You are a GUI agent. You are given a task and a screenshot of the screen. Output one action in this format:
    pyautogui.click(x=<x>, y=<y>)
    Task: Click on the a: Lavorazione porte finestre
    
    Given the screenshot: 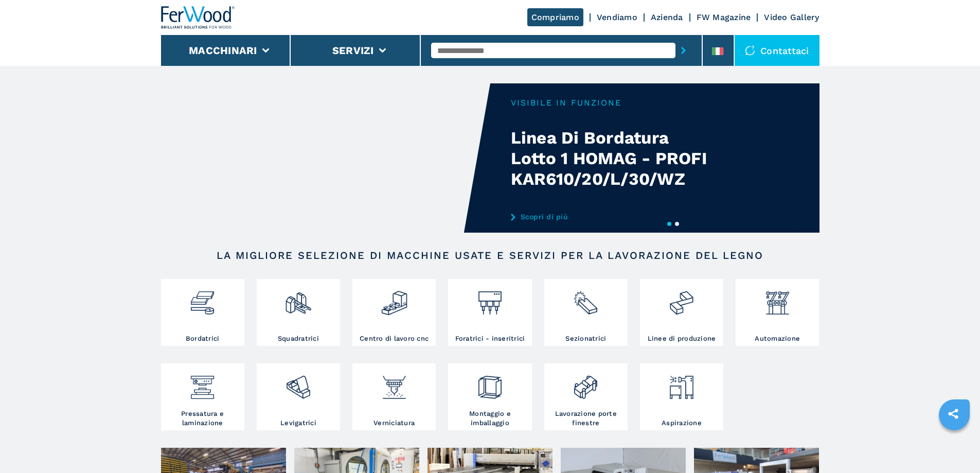 What is the action you would take?
    pyautogui.click(x=586, y=397)
    